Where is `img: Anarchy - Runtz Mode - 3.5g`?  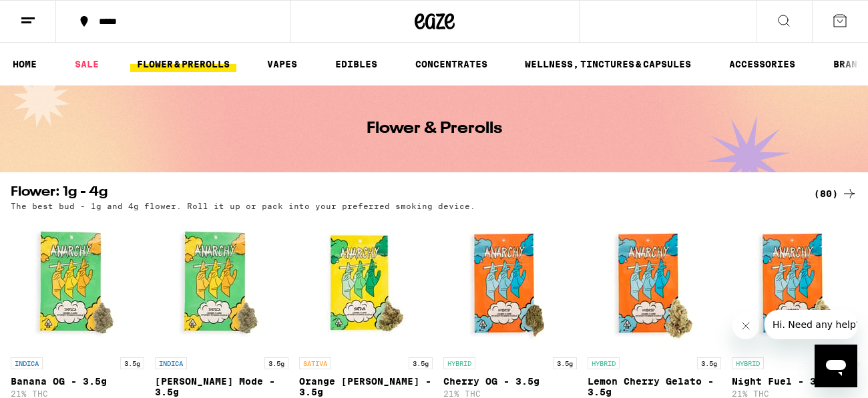 img: Anarchy - Runtz Mode - 3.5g is located at coordinates (222, 284).